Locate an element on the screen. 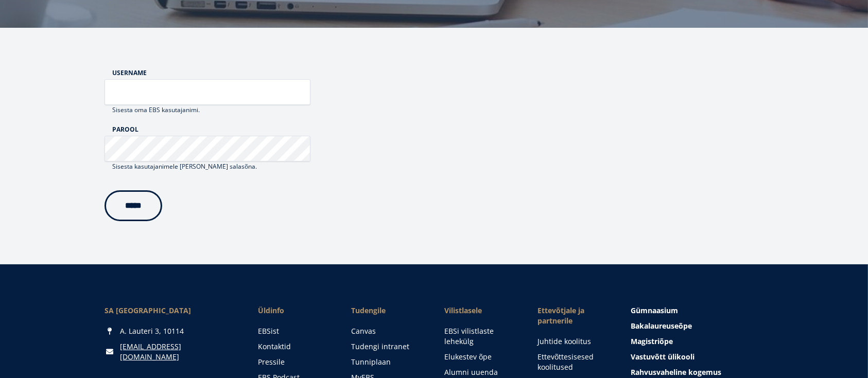  a: Rahvusvaheline kogemus is located at coordinates (697, 372).